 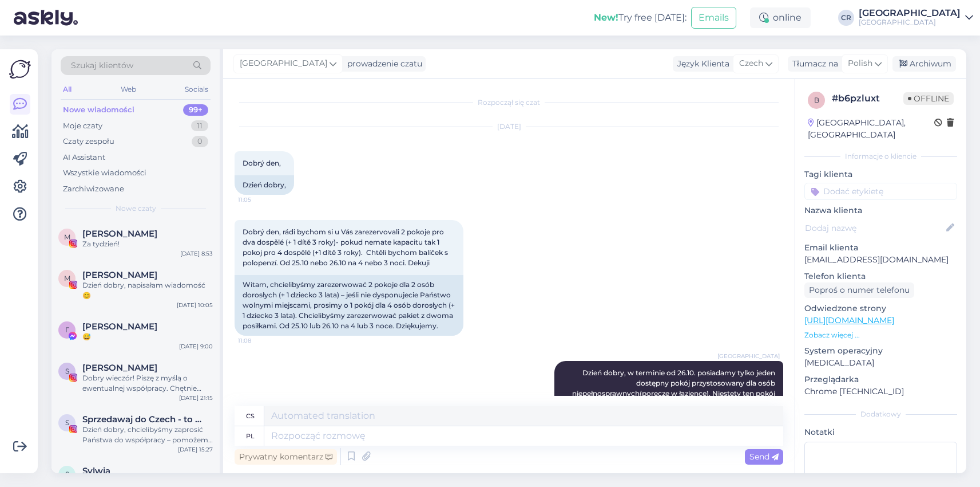 What do you see at coordinates (148, 290) in the screenshot?
I see `div: Dzień dobry, napisałam wiadomość 😊` at bounding box center [148, 290].